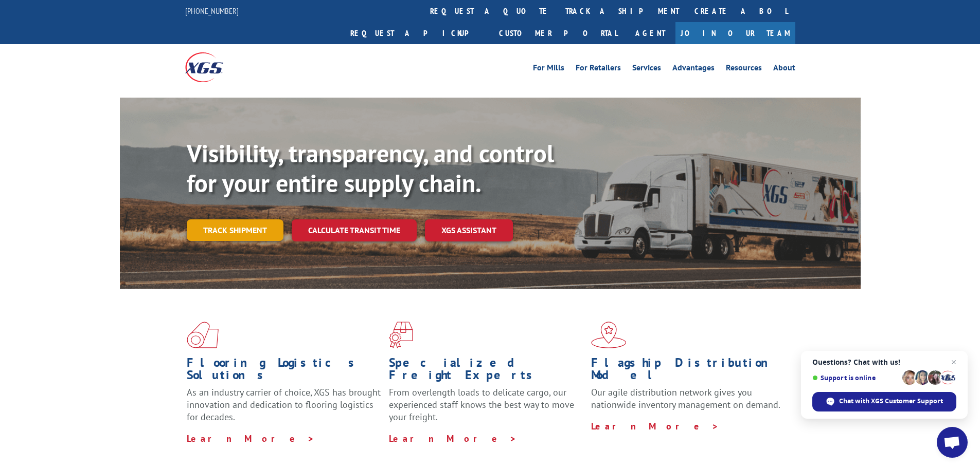 This screenshot has height=468, width=980. What do you see at coordinates (417, 33) in the screenshot?
I see `a: Request a pickup` at bounding box center [417, 33].